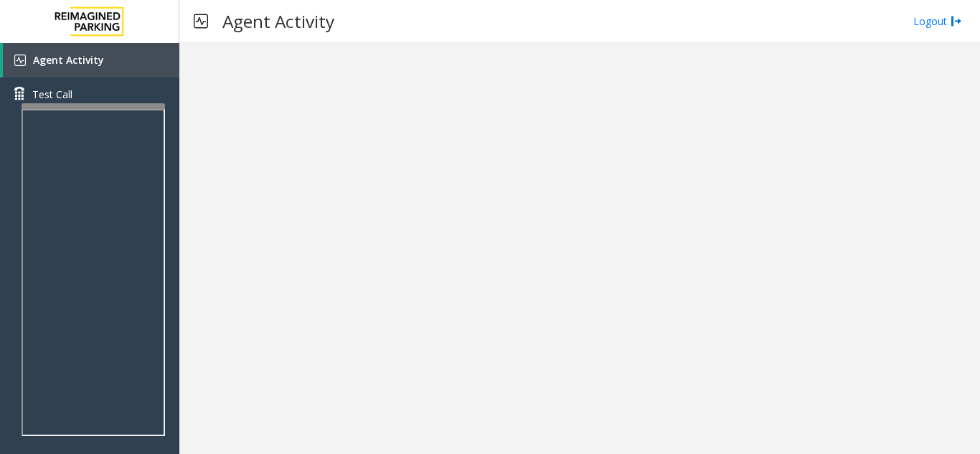  I want to click on img: logout, so click(957, 21).